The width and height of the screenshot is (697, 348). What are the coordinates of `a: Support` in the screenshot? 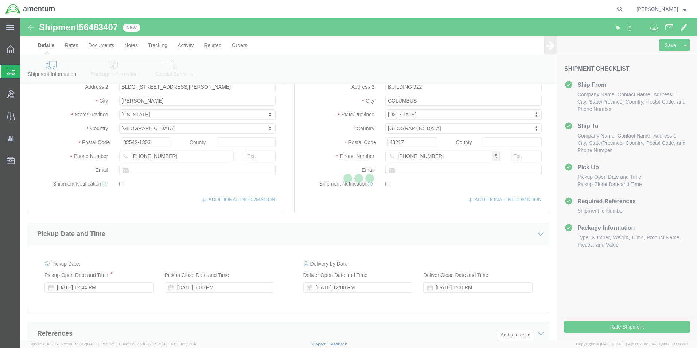 It's located at (320, 344).